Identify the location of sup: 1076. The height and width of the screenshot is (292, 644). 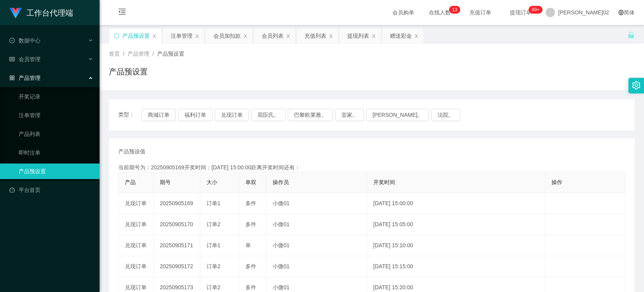
(536, 10).